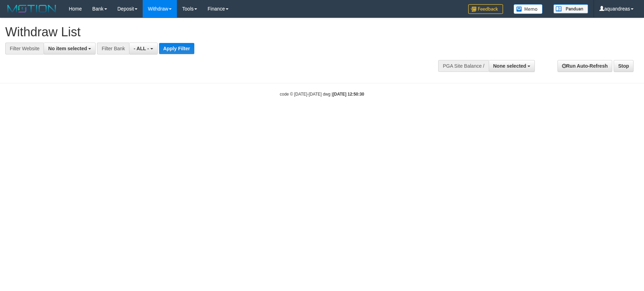 The height and width of the screenshot is (291, 644). Describe the element at coordinates (485, 9) in the screenshot. I see `img: Feedback.jpg` at that location.